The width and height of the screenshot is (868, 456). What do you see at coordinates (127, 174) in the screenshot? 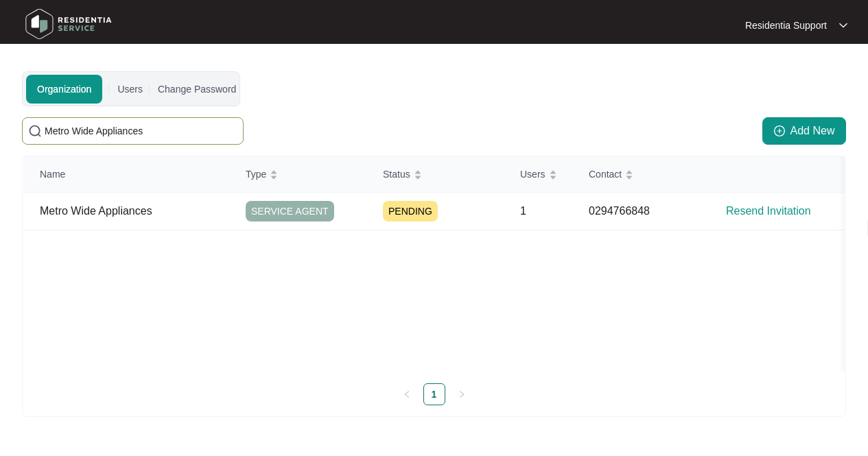
I see `th: Name` at bounding box center [127, 174].